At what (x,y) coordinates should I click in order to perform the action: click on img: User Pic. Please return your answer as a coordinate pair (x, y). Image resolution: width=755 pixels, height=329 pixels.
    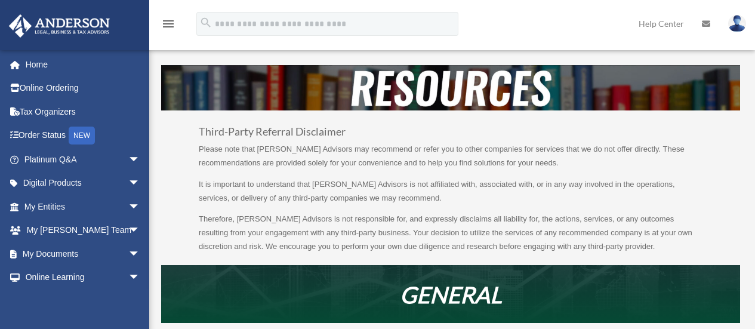
    Looking at the image, I should click on (737, 23).